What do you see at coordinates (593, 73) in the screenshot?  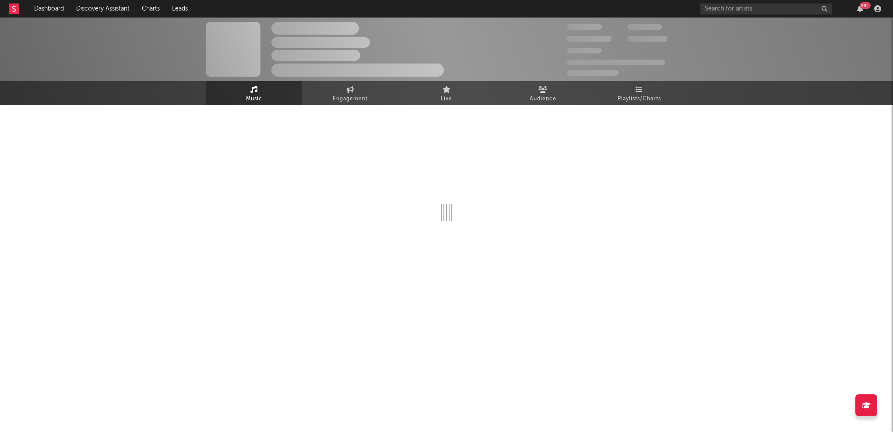 I see `span: Jump Score: 85.0` at bounding box center [593, 73].